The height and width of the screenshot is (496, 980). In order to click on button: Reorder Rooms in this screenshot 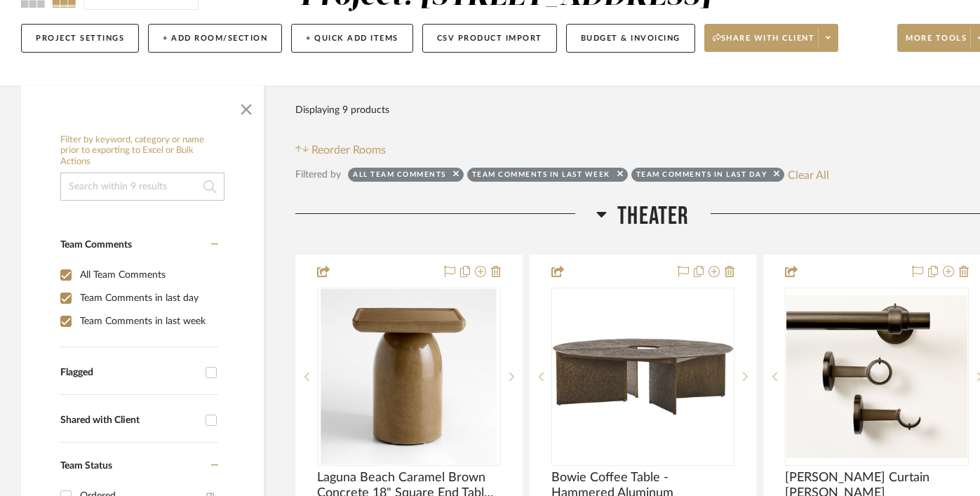, I will do `click(340, 150)`.